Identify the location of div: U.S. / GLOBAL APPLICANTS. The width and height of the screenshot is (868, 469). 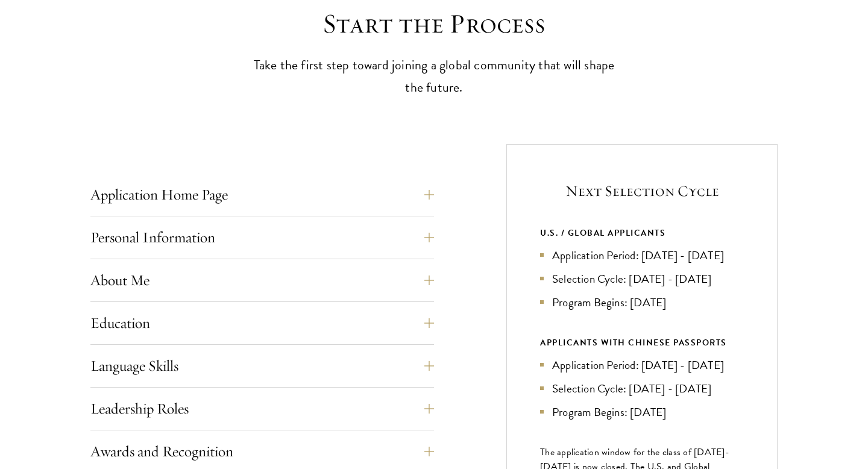
(642, 233).